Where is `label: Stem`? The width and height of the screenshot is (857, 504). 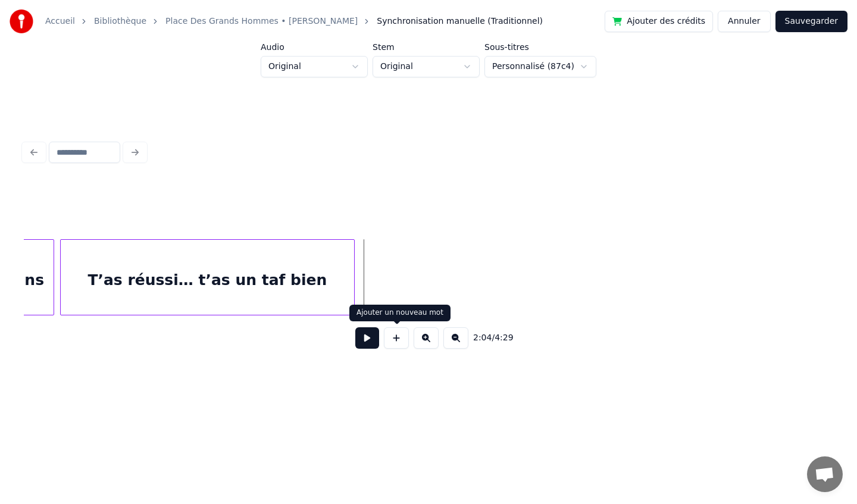
label: Stem is located at coordinates (426, 47).